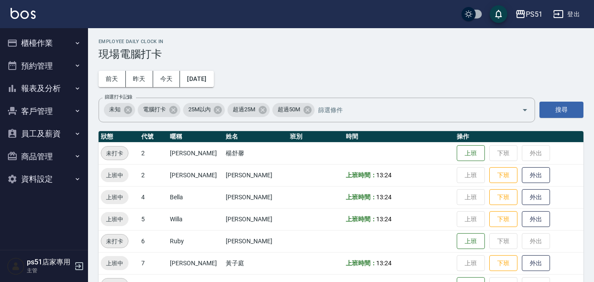 The height and width of the screenshot is (282, 594). Describe the element at coordinates (498, 14) in the screenshot. I see `button: save` at that location.